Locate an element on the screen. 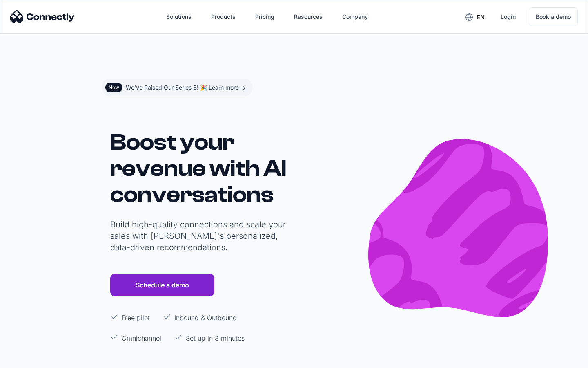 The width and height of the screenshot is (588, 368). div: en is located at coordinates (481, 17).